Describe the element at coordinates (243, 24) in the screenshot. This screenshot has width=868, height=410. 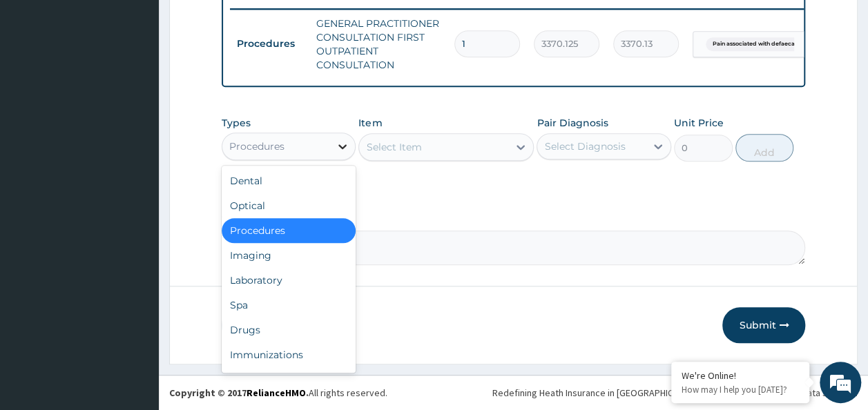
I see `div: Minimize live chat window` at that location.